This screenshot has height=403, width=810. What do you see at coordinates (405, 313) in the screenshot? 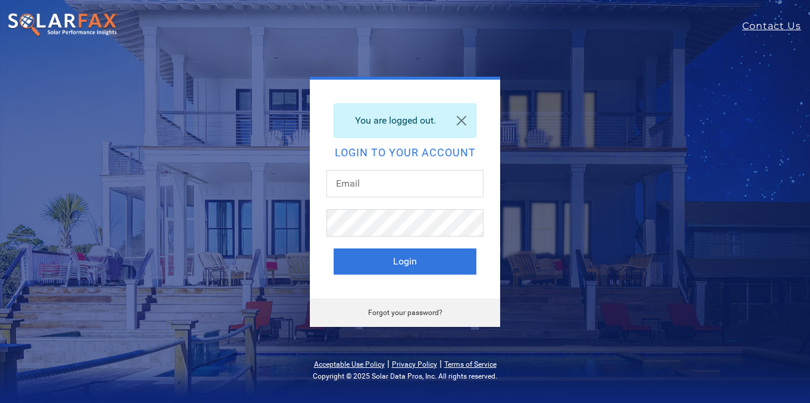
I see `a: Forgot your password?` at bounding box center [405, 313].